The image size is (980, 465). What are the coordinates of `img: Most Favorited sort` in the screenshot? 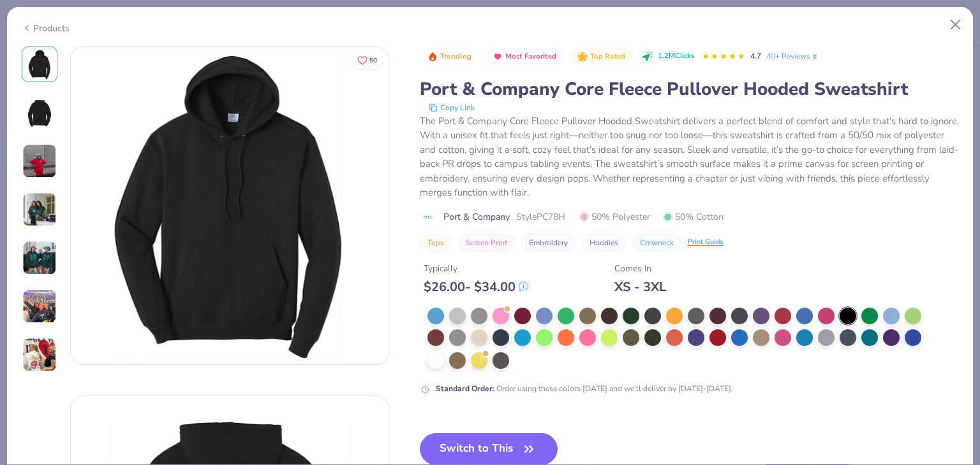 It's located at (498, 57).